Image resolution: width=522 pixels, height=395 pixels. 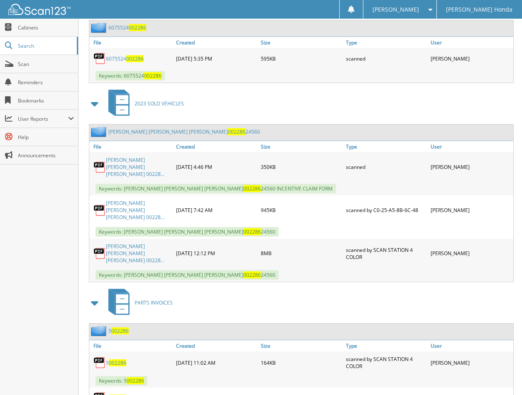 I want to click on span: Announcements, so click(x=46, y=155).